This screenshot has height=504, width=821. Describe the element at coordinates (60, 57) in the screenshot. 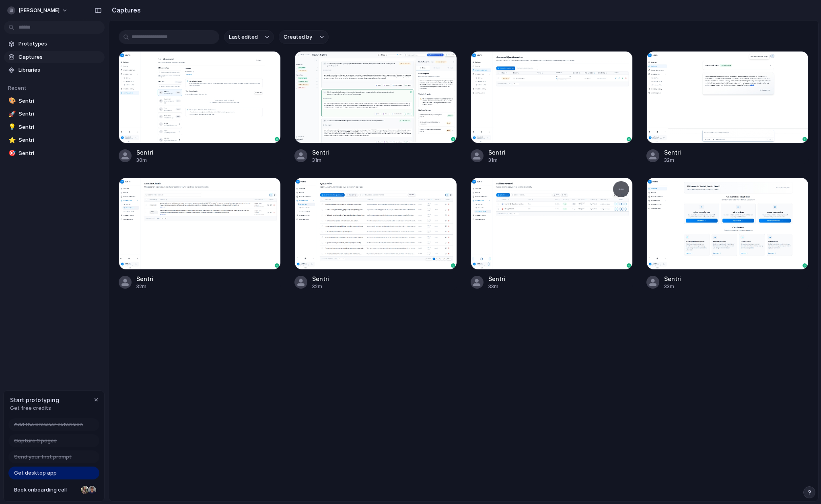

I see `span: Captures` at that location.